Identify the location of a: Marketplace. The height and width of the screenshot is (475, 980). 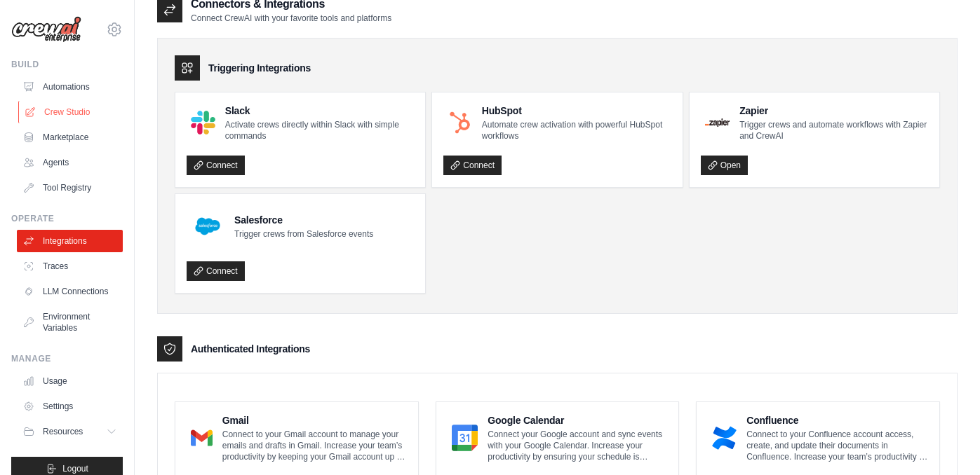
(69, 138).